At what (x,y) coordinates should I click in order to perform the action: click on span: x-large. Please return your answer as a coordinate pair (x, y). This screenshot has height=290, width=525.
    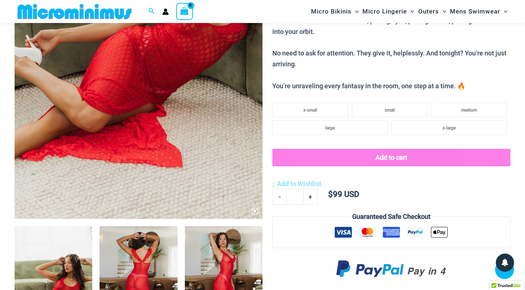
    Looking at the image, I should click on (449, 128).